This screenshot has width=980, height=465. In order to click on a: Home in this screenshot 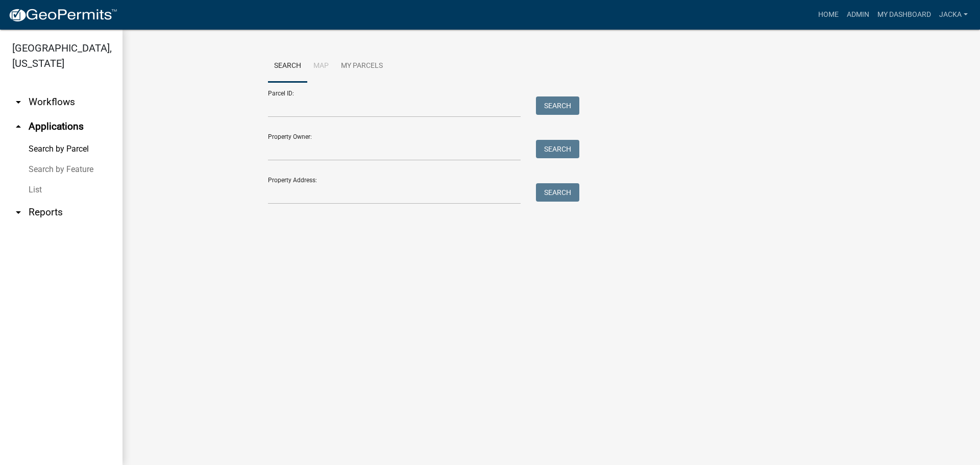, I will do `click(828, 15)`.